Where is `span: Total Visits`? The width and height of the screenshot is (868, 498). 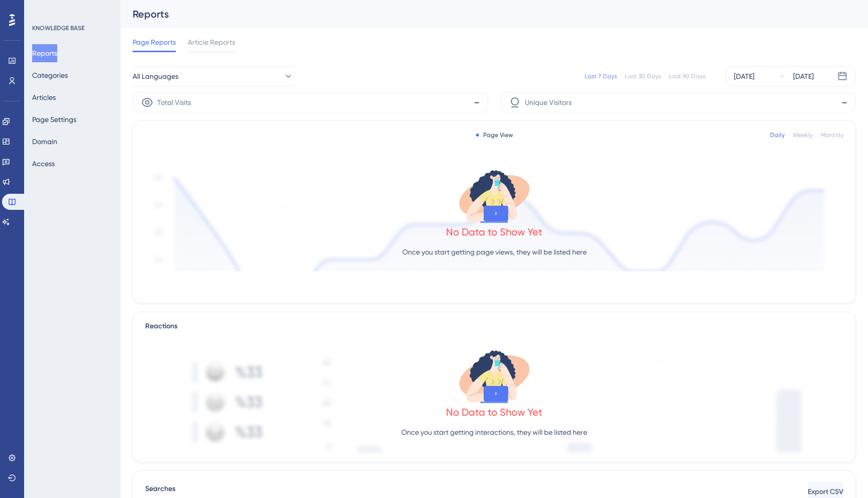
span: Total Visits is located at coordinates (174, 103).